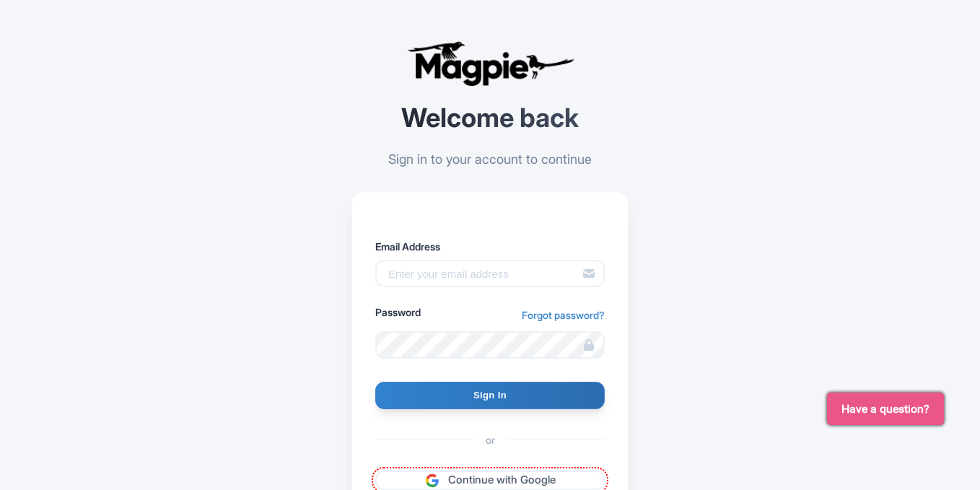 This screenshot has height=490, width=980. What do you see at coordinates (886, 410) in the screenshot?
I see `span: Have a question?` at bounding box center [886, 410].